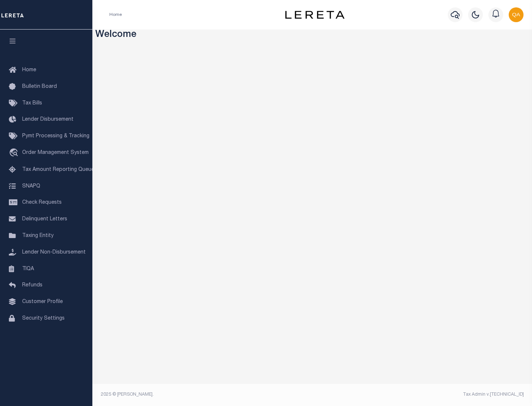  What do you see at coordinates (315, 15) in the screenshot?
I see `img: logo-dark.svg` at bounding box center [315, 15].